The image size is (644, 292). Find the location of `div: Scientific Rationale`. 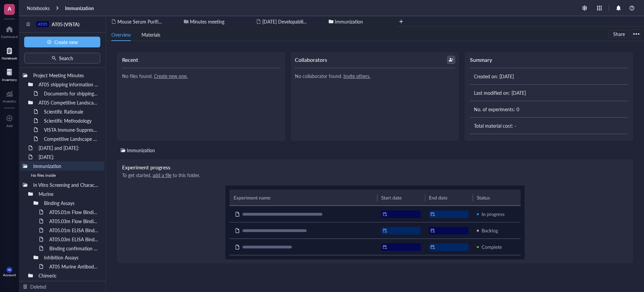

div: Scientific Rationale is located at coordinates (71, 112).